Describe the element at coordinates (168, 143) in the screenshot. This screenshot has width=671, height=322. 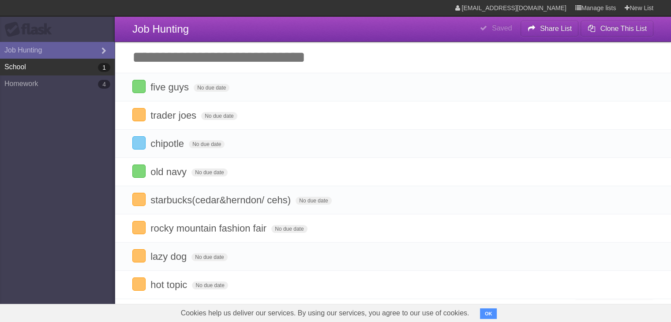
I see `span: chipotle` at that location.